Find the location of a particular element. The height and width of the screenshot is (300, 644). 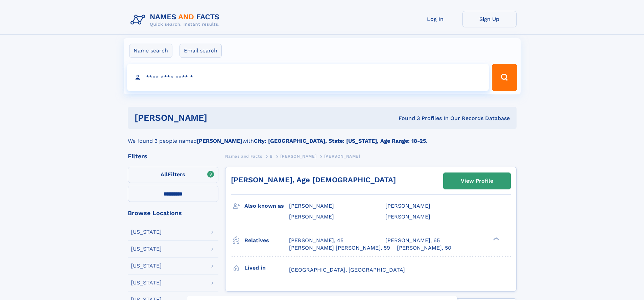

div: Filters is located at coordinates (173, 156).